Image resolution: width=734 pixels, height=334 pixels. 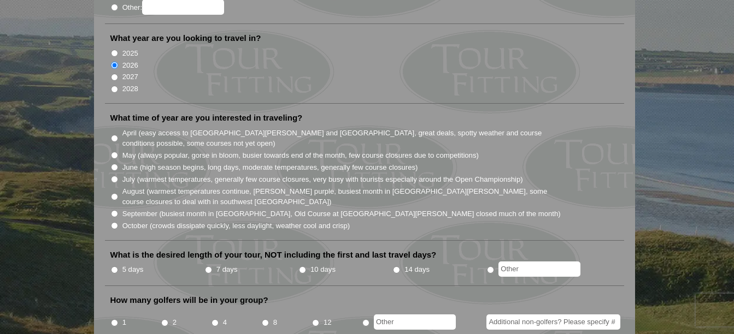 What do you see at coordinates (124, 323) in the screenshot?
I see `label: 1` at bounding box center [124, 323].